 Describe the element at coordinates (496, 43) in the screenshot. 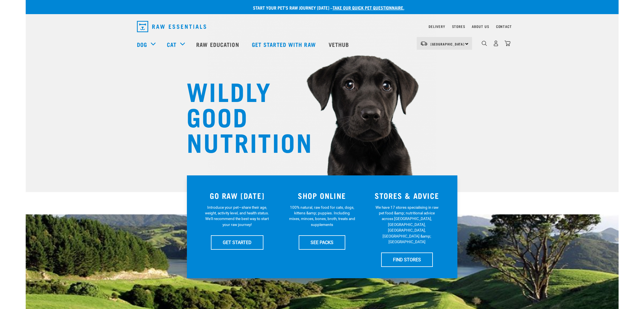

I see `img: user.png` at that location.